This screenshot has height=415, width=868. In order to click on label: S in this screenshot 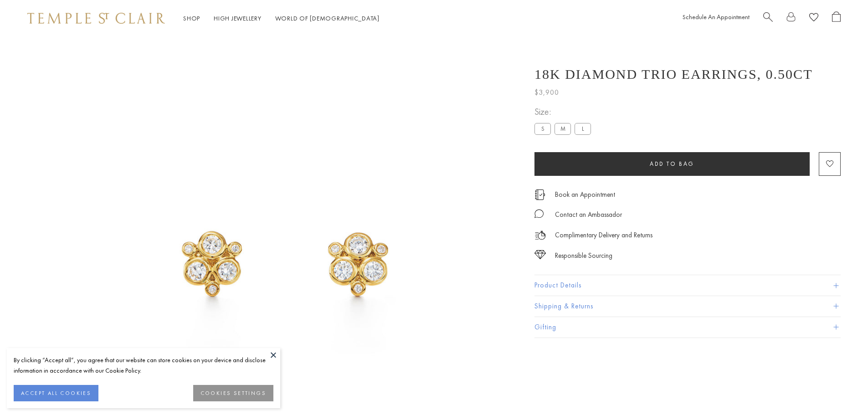, I will do `click(543, 128)`.